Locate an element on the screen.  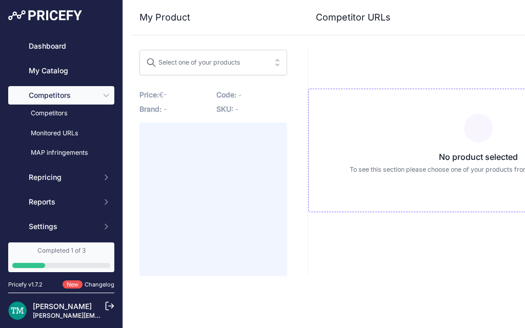
div: Pricefy v1.7.2 is located at coordinates (25, 285).